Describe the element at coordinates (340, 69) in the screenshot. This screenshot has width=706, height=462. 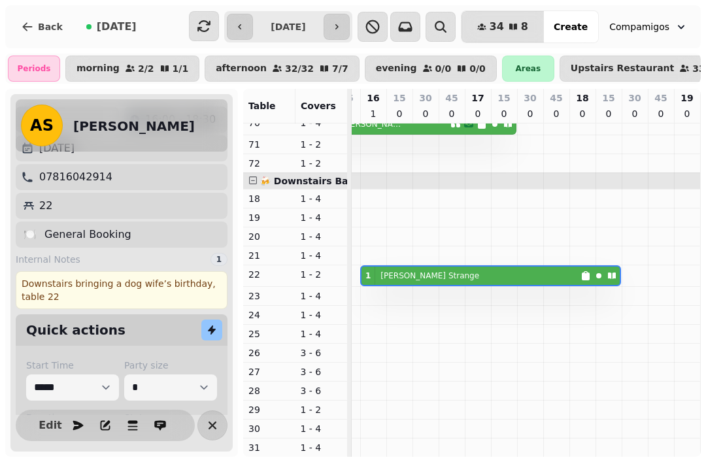
I see `p: 7 / 7` at that location.